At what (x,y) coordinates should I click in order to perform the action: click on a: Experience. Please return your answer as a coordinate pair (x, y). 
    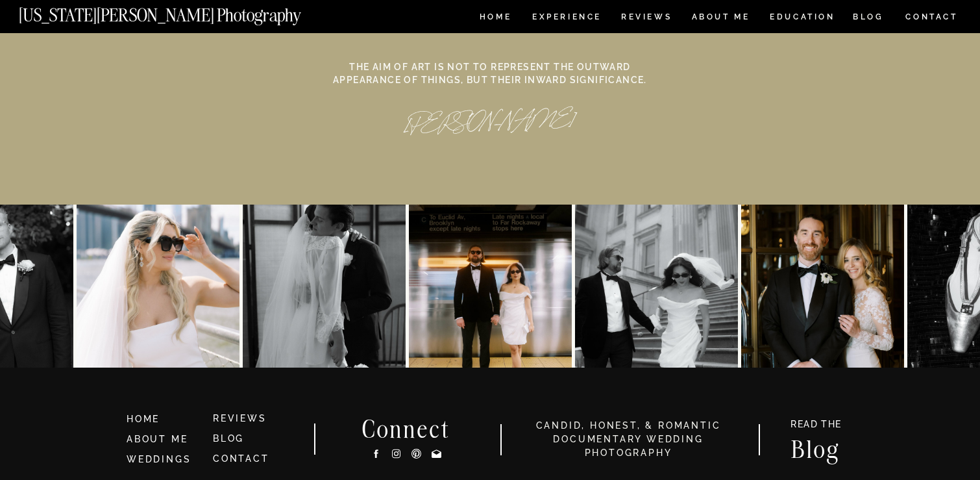
    Looking at the image, I should click on (566, 18).